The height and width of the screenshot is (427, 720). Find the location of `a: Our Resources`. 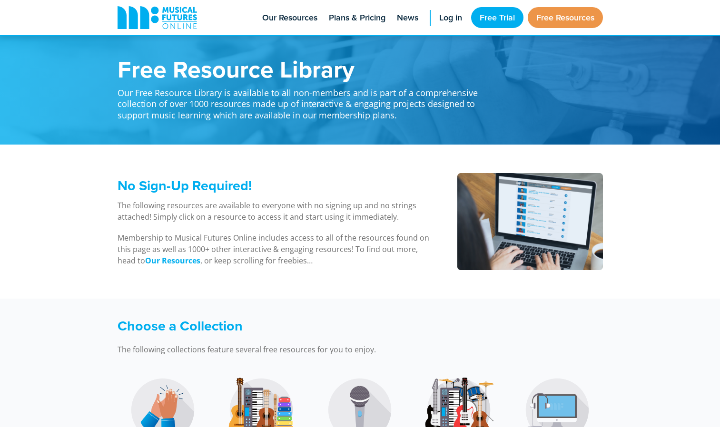

a: Our Resources is located at coordinates (173, 261).